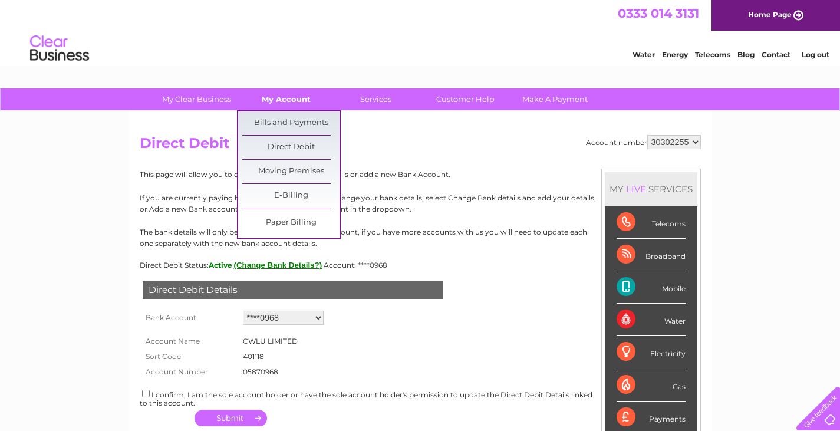 This screenshot has width=840, height=431. I want to click on h2: Direct Debit, so click(420, 146).